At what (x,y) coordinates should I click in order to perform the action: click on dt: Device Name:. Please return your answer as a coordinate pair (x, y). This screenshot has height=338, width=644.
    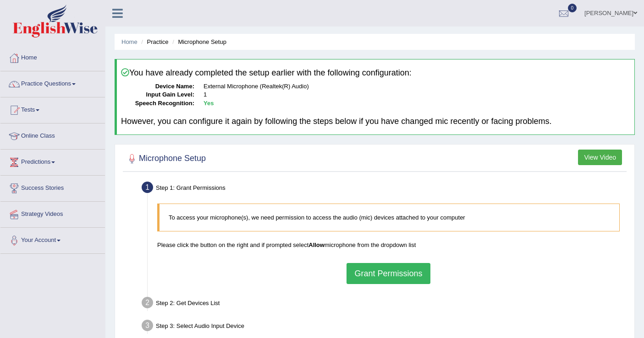
    Looking at the image, I should click on (158, 87).